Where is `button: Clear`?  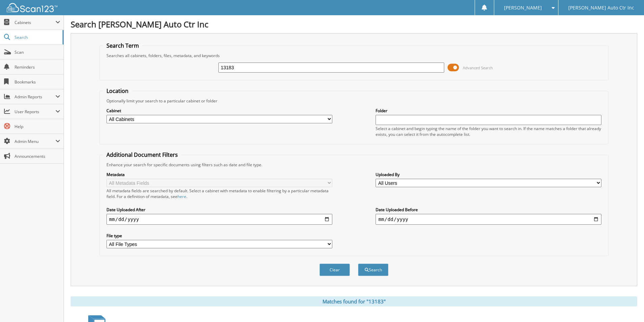
button: Clear is located at coordinates (335, 270).